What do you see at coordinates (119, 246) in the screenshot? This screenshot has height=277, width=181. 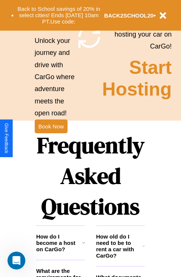 I see `h3: How old do I need to be to rent a car with CarGo?` at bounding box center [119, 246].